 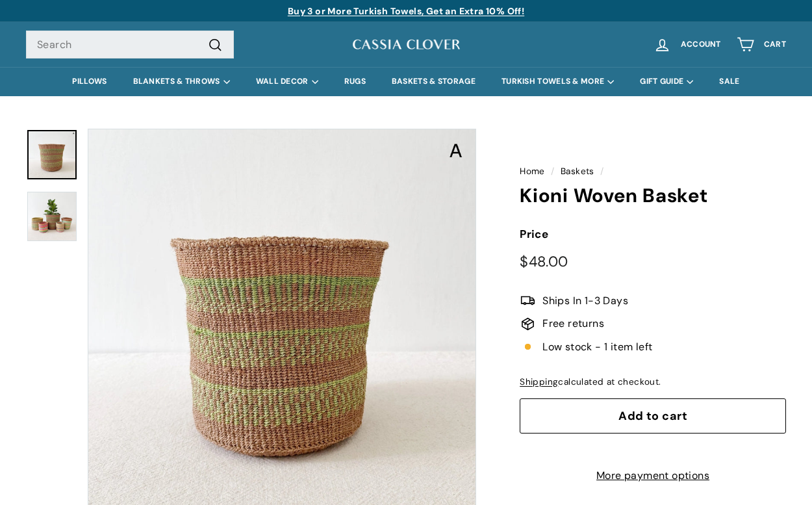 I want to click on label: Price, so click(x=653, y=234).